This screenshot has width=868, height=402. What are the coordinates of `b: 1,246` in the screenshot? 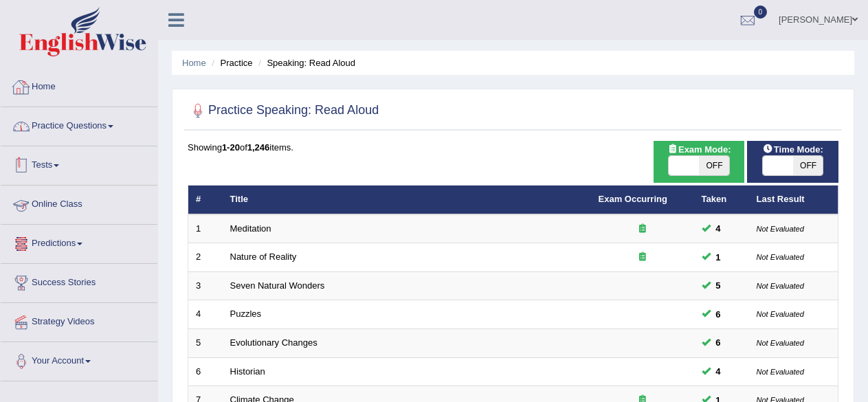 It's located at (258, 147).